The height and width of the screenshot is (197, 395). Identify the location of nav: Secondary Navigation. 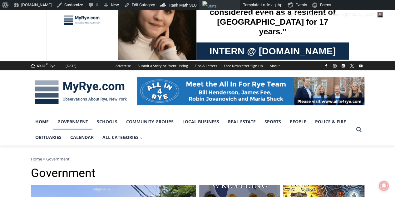
(198, 66).